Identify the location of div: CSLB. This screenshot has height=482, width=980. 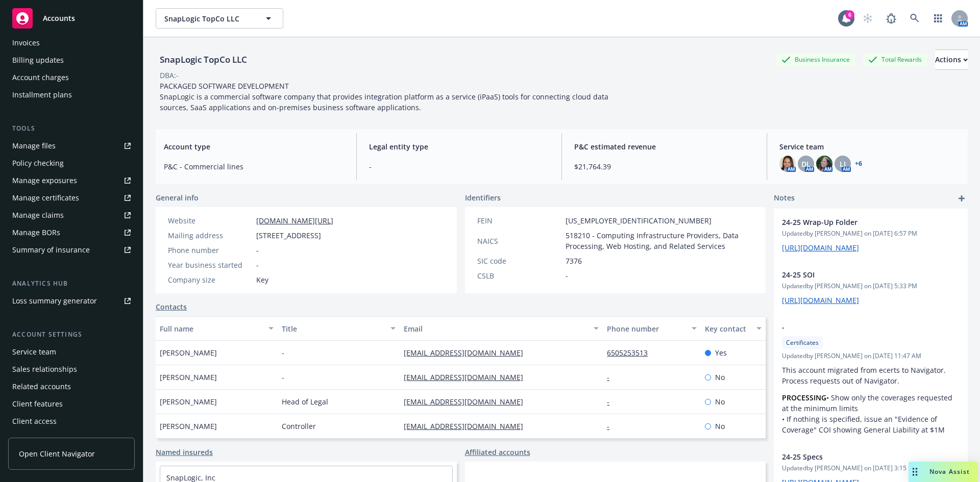
(519, 276).